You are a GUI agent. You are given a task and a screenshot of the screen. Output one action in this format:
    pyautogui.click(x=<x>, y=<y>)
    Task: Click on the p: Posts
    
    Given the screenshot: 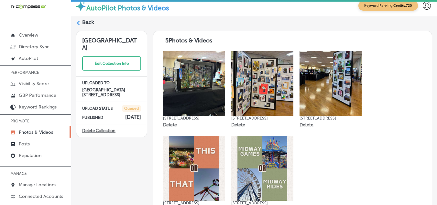 What is the action you would take?
    pyautogui.click(x=24, y=144)
    